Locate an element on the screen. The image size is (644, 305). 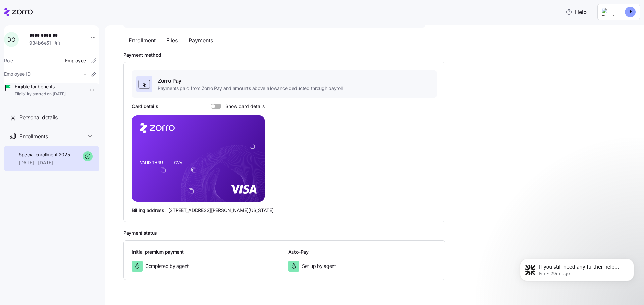
h2: Payment method is located at coordinates (379, 55).